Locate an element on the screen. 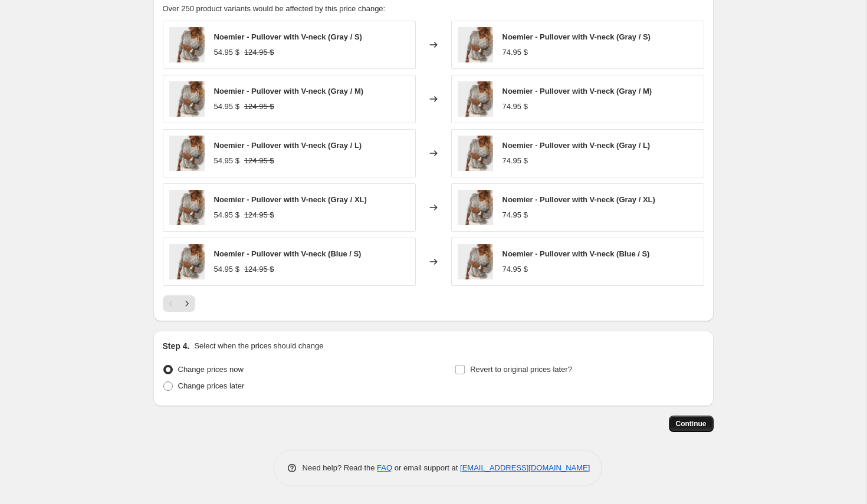 The width and height of the screenshot is (867, 504). h2: Step 4. is located at coordinates (177, 346).